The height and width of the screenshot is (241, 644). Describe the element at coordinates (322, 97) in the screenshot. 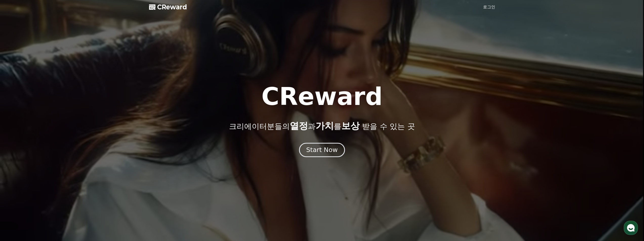

I see `h1: CReward` at that location.